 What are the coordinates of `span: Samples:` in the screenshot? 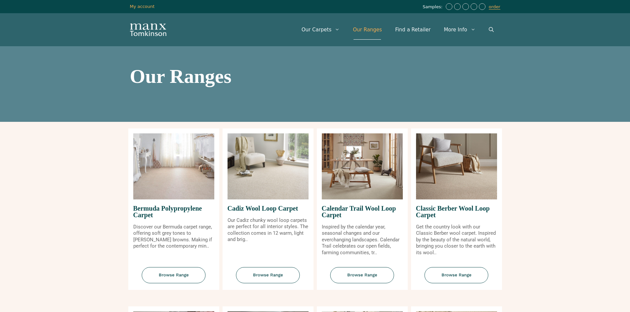 It's located at (433, 7).